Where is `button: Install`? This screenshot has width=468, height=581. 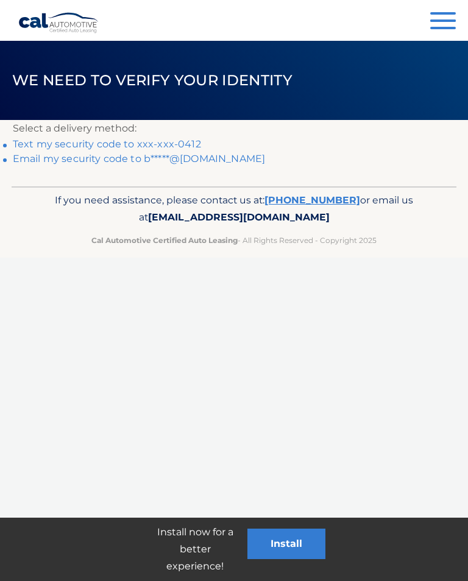
button: Install is located at coordinates (286, 544).